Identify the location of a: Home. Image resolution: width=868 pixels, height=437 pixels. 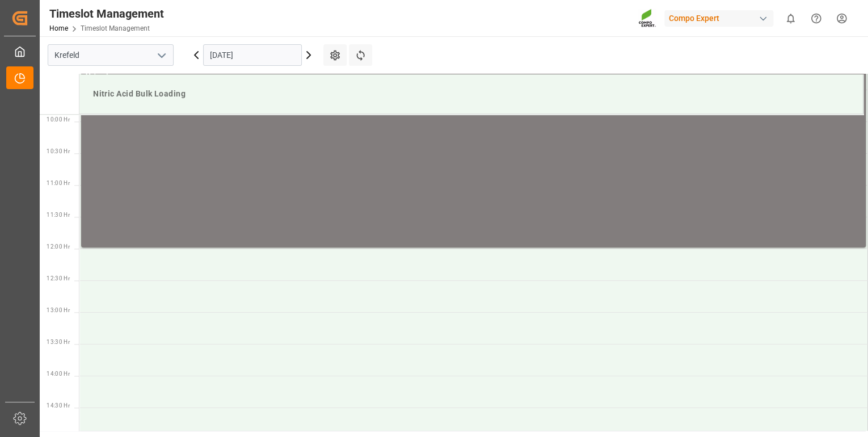
(58, 28).